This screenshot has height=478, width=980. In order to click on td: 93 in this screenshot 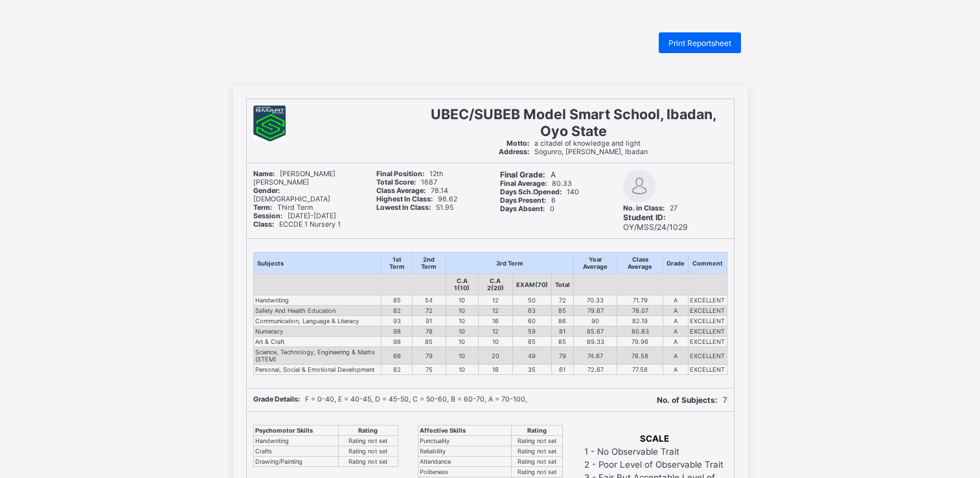, I will do `click(397, 321)`.